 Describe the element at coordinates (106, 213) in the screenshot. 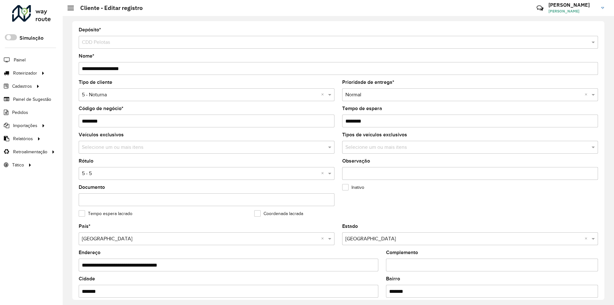

I see `label: Tempo espera lacrado` at that location.